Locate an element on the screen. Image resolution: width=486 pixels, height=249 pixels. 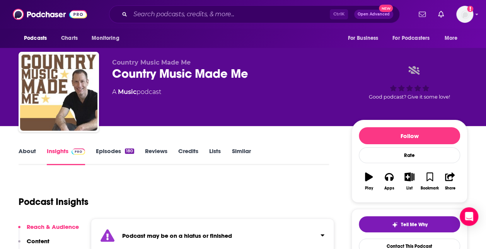
div: A podcast is located at coordinates (136, 92).